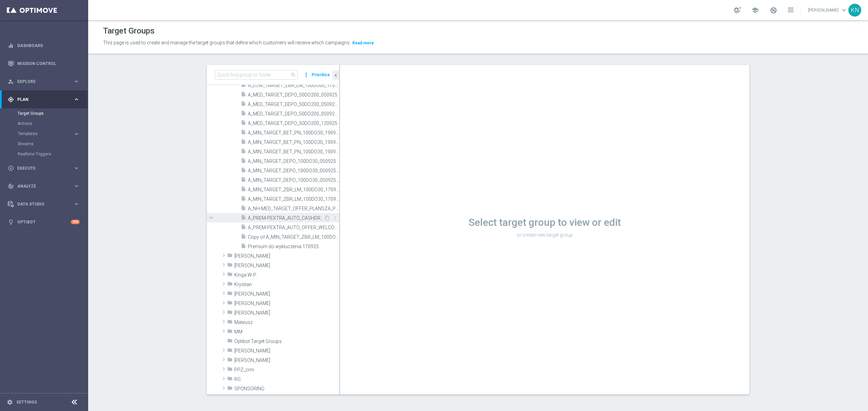 The image size is (868, 411). What do you see at coordinates (44, 154) in the screenshot?
I see `a: Realtime Triggers` at bounding box center [44, 154].